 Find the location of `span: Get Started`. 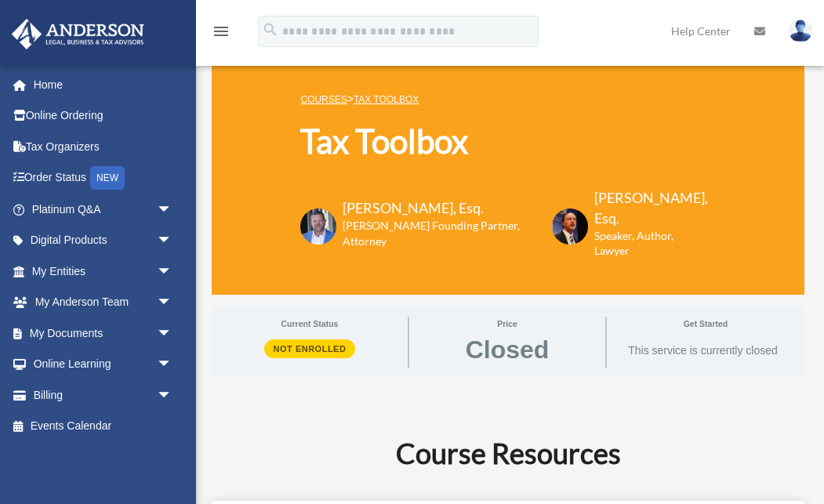

span: Get Started is located at coordinates (706, 324).